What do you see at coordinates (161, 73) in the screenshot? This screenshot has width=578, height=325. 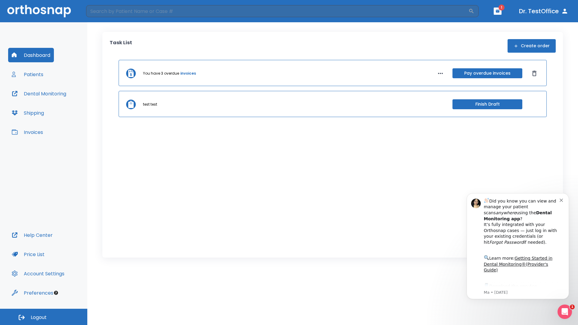 I see `p: You have 3 overdue` at bounding box center [161, 73].